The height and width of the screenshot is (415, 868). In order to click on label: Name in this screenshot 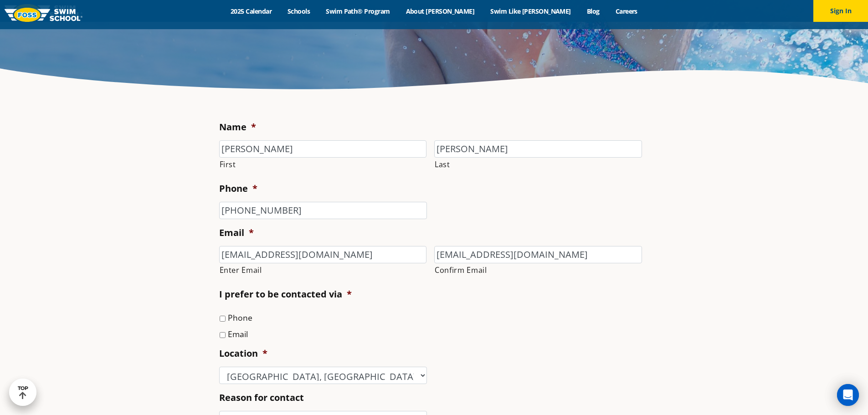, I will do `click(238, 127)`.